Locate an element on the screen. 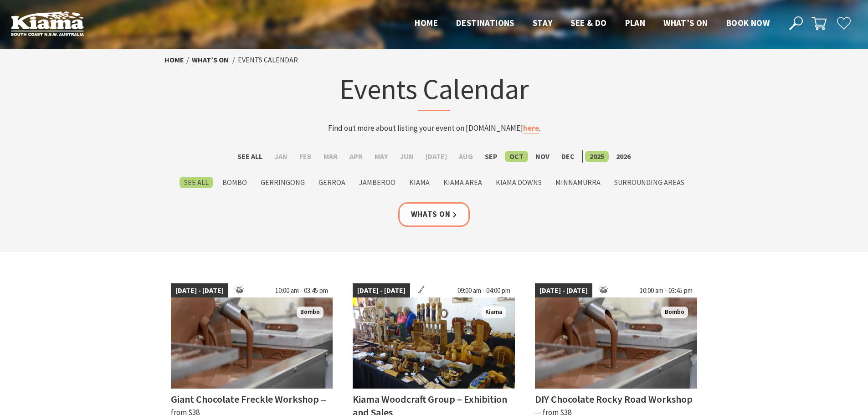  label: Gerroa is located at coordinates (331, 182).